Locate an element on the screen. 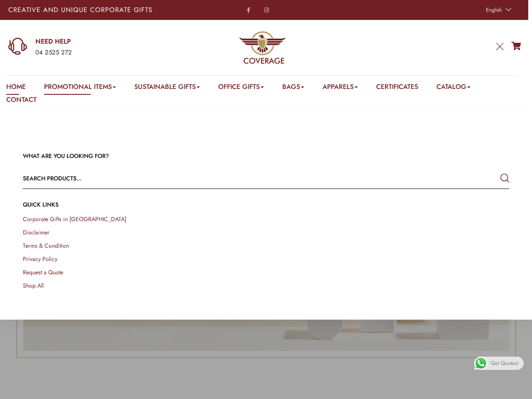  a: English is located at coordinates (498, 10).